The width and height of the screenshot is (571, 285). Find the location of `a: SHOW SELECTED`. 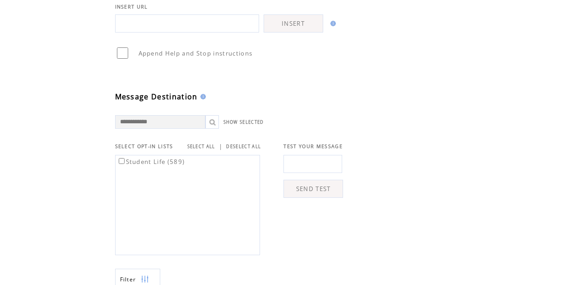

a: SHOW SELECTED is located at coordinates (244, 122).